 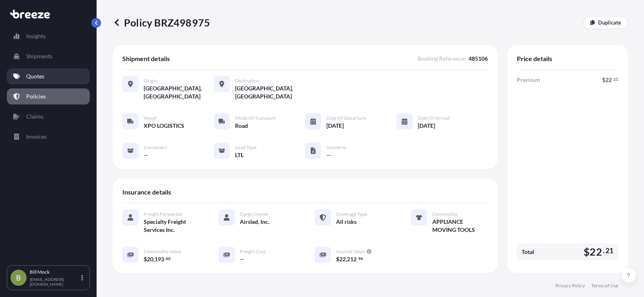 I want to click on span: Coverage Type, so click(x=352, y=214).